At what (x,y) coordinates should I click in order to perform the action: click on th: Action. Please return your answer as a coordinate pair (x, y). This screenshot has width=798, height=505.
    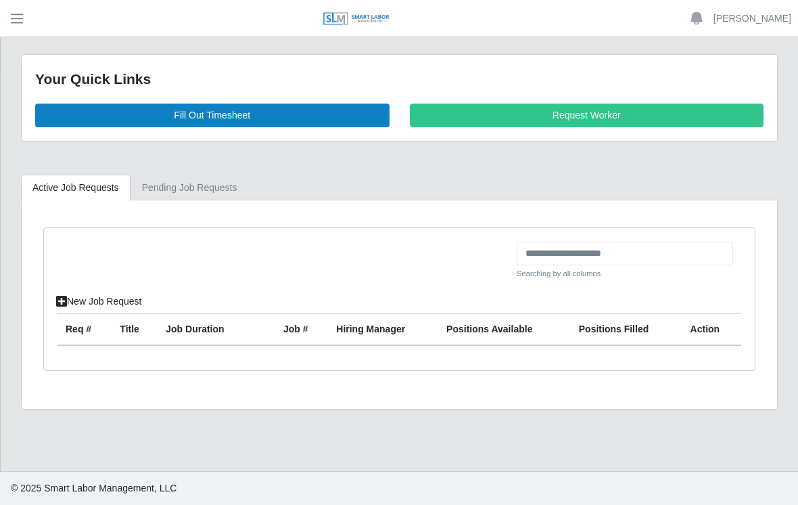
    Looking at the image, I should click on (712, 329).